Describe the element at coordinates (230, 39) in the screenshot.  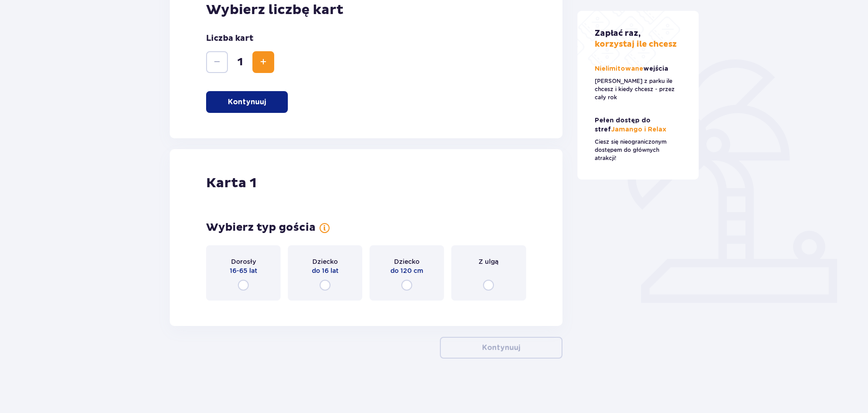
I see `p: Liczba kart` at that location.